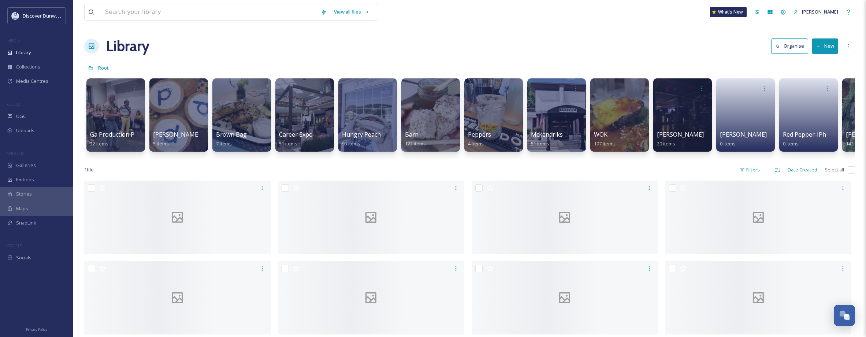  What do you see at coordinates (26, 165) in the screenshot?
I see `span: Galleries` at bounding box center [26, 165].